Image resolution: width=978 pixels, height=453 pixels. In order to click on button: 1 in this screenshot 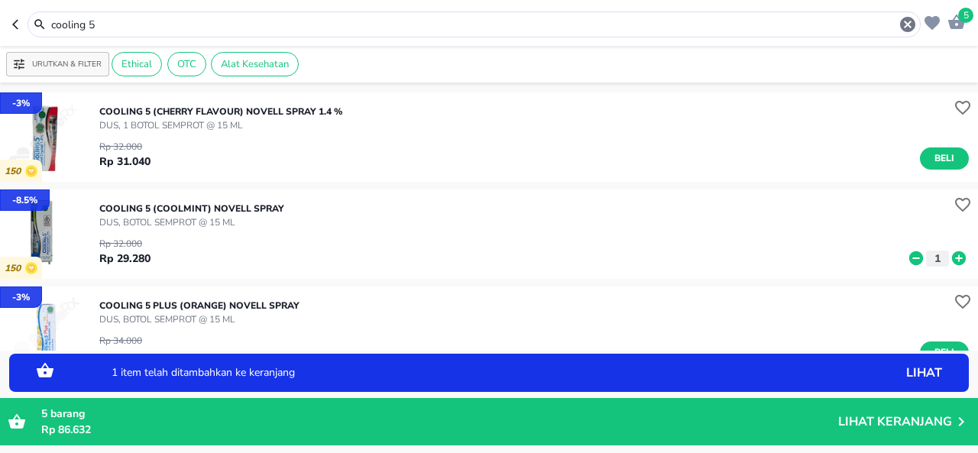, I will do `click(938, 258)`.